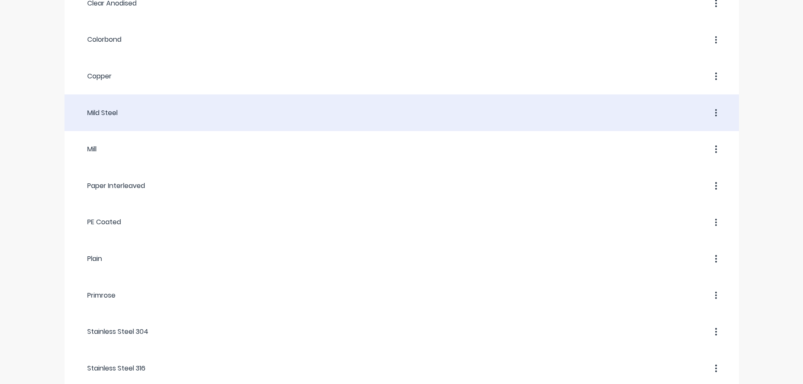  I want to click on div: Colorbond, so click(99, 40).